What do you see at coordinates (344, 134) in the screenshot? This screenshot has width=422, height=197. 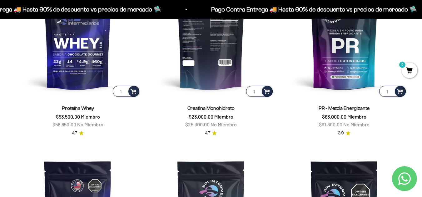 I see `a: 3.93.9 de 5.0 estrellas` at bounding box center [344, 134].